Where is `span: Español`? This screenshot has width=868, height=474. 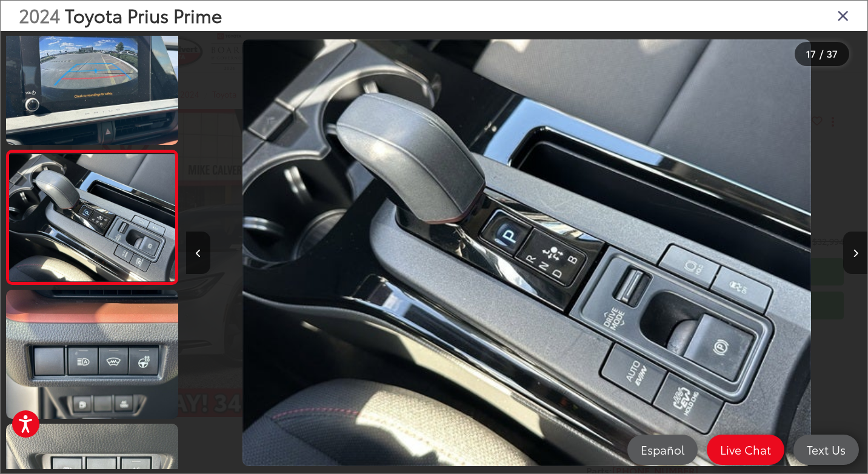
span: Español is located at coordinates (662, 449).